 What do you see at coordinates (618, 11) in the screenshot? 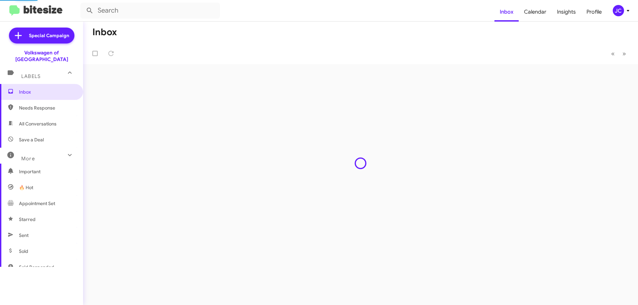
I see `div: JC` at bounding box center [618, 11].